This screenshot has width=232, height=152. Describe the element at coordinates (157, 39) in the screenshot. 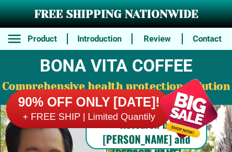

I see `h6: Review` at that location.